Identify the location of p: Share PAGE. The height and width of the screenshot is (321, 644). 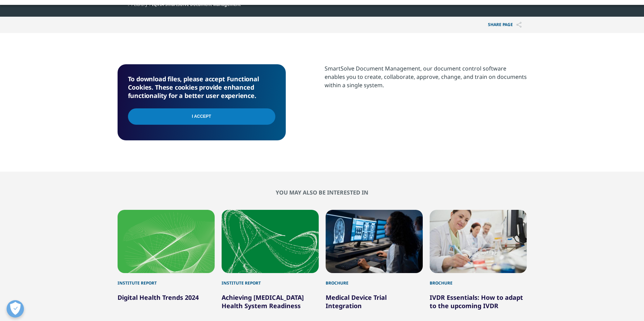
(505, 24).